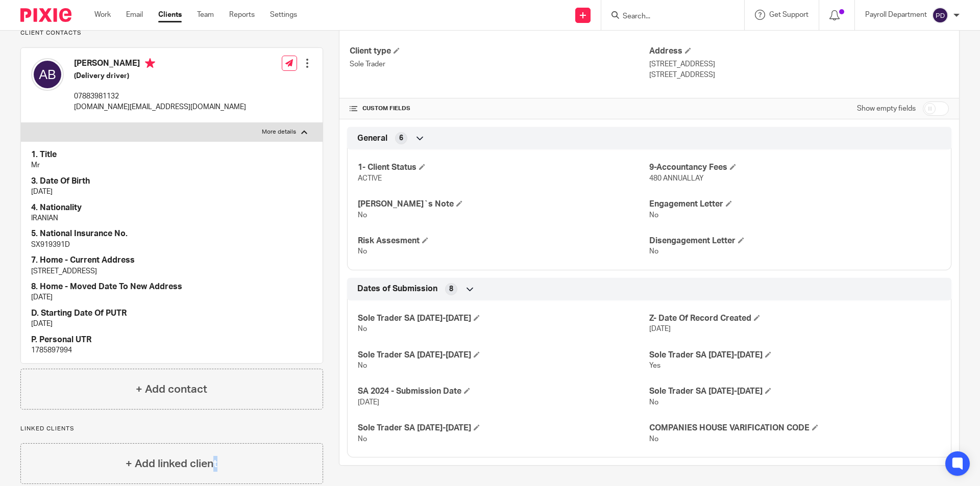 The width and height of the screenshot is (980, 486). I want to click on span: 8, so click(451, 289).